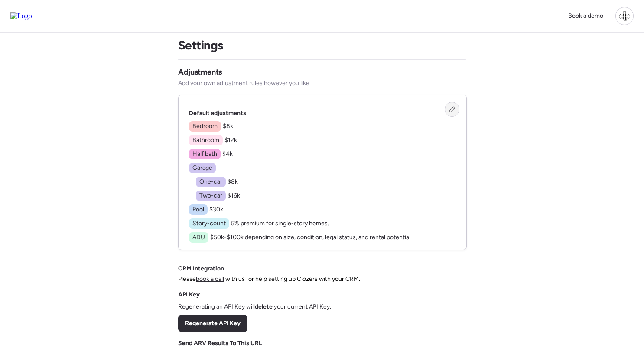 The height and width of the screenshot is (349, 644). What do you see at coordinates (198, 209) in the screenshot?
I see `span: Pool` at bounding box center [198, 209].